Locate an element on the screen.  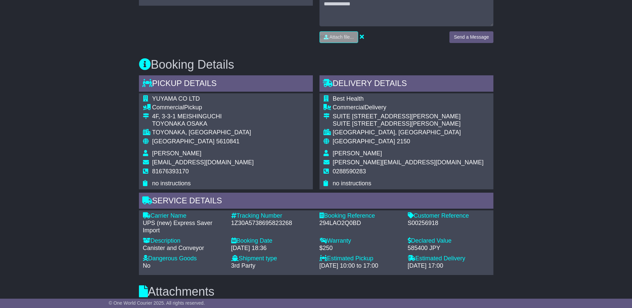
div: Estimated Delivery is located at coordinates (448, 259).